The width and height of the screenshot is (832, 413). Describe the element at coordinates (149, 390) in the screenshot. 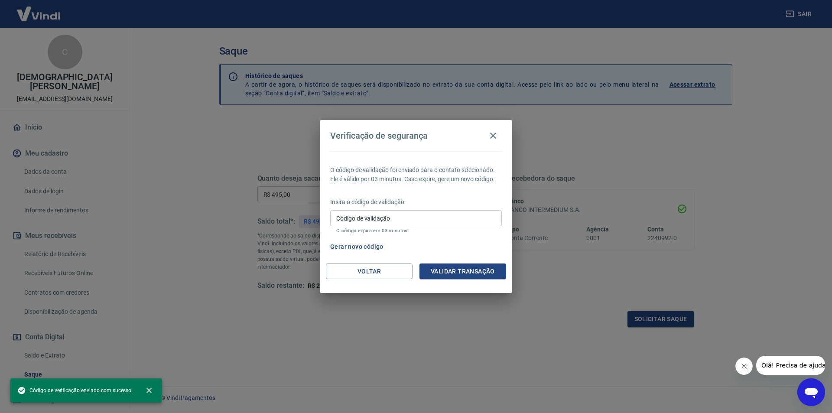

I see `button: close` at that location.